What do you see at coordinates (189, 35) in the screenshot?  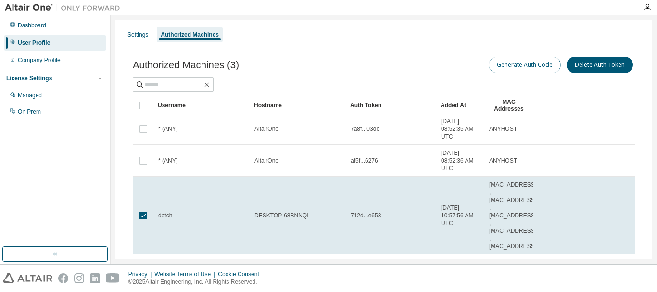 I see `div: Authorized Machines` at bounding box center [189, 35].